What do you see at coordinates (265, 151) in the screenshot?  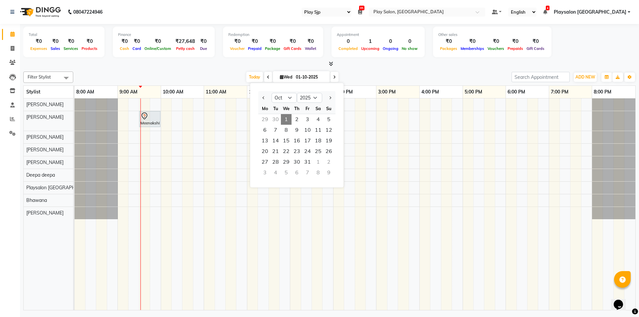 I see `div: Monday, October 20, 2025` at bounding box center [265, 151].